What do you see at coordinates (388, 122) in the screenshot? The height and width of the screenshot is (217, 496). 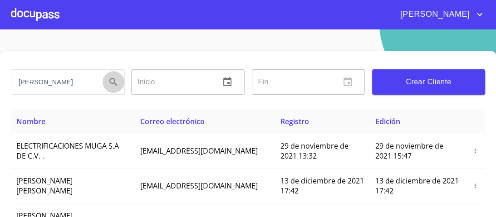 I see `span: Edición` at bounding box center [388, 122].